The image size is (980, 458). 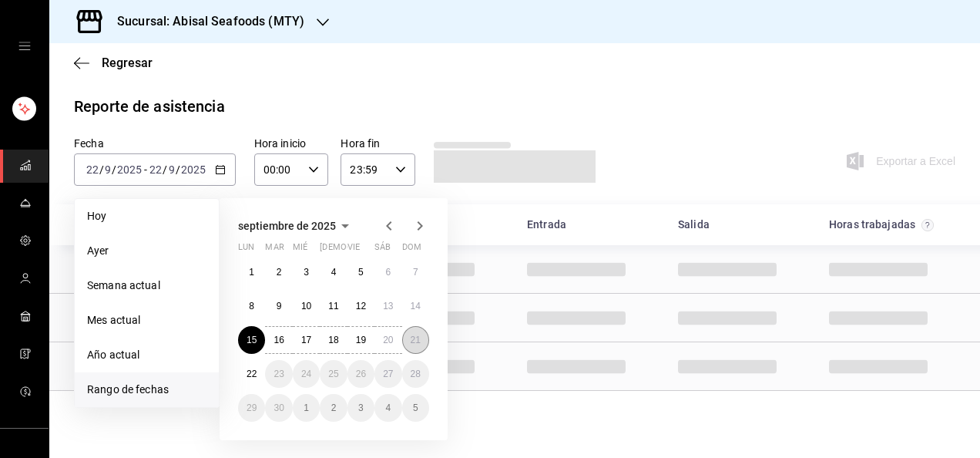 What do you see at coordinates (388, 408) in the screenshot?
I see `abbr: 4 de octubre de 2025` at bounding box center [388, 408].